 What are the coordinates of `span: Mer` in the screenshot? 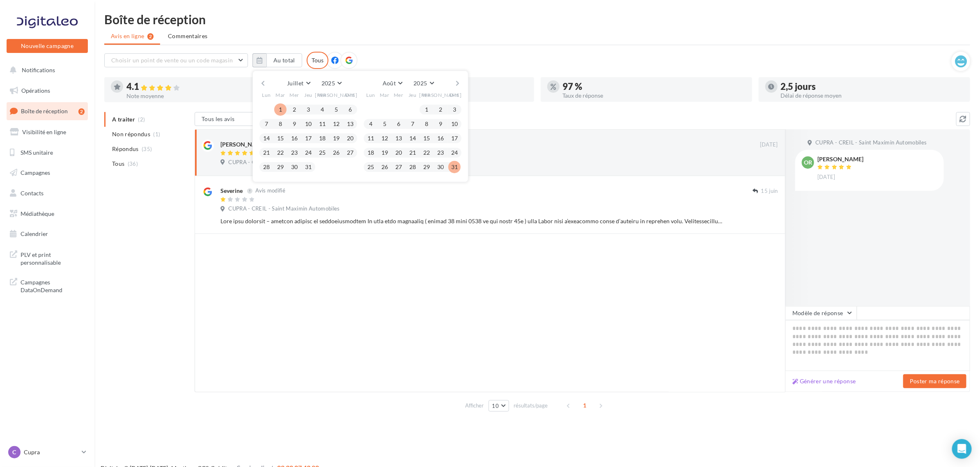 It's located at (294, 95).